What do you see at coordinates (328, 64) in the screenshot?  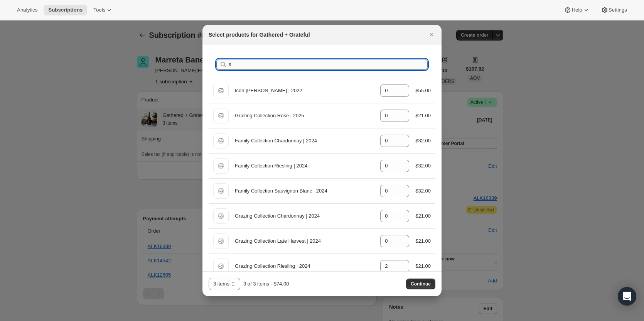 I see `input: Search products` at bounding box center [328, 64].